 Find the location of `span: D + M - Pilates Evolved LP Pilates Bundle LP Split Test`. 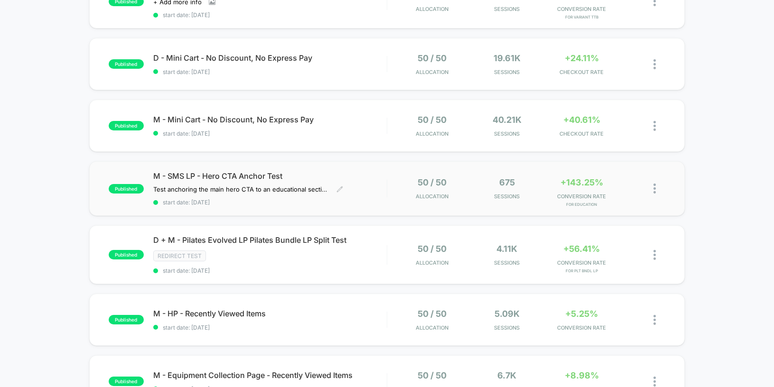

span: D + M - Pilates Evolved LP Pilates Bundle LP Split Test is located at coordinates (270, 240).